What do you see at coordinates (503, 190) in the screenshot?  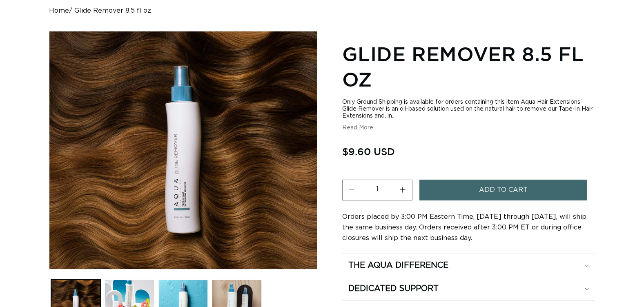 I see `button: Add to cart` at bounding box center [503, 190].